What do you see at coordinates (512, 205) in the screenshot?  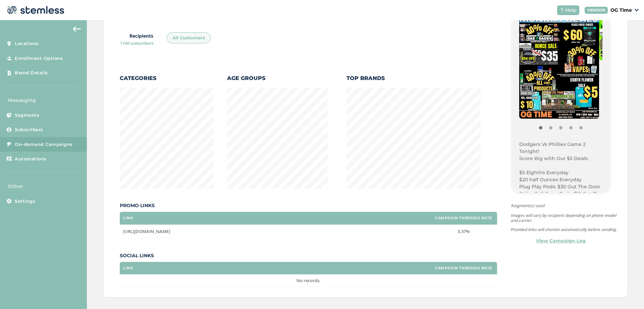 I see `strong: 1` at bounding box center [512, 205].